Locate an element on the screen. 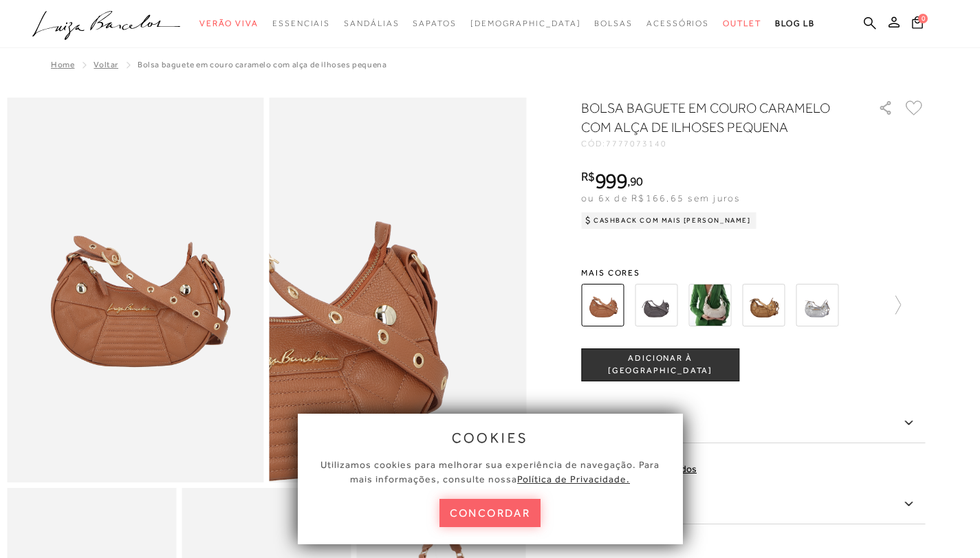  i: R$ is located at coordinates (588, 177).